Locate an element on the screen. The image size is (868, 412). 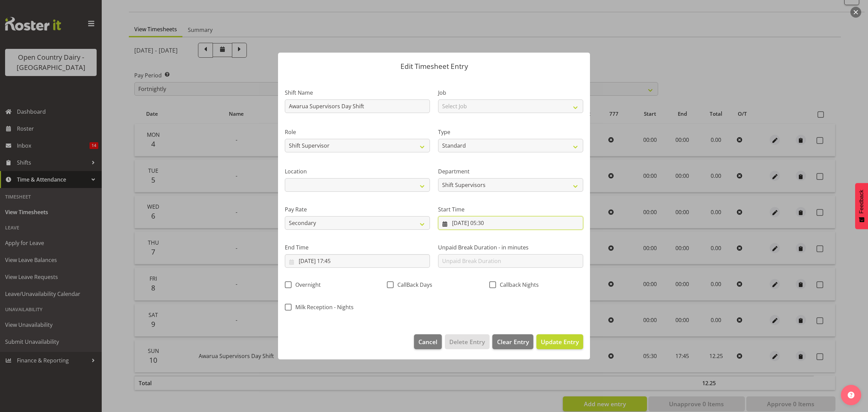
button: Feedback - Show survey is located at coordinates (862, 206).